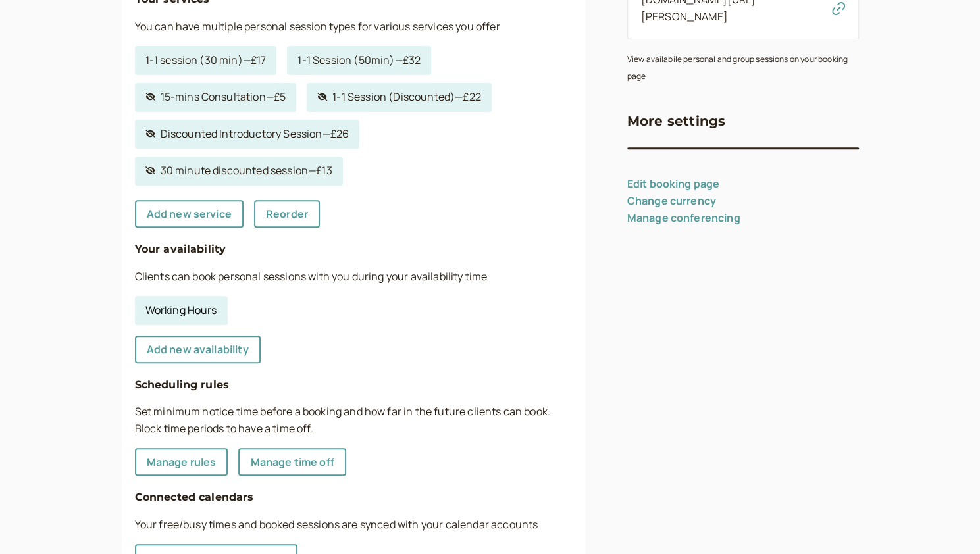 Image resolution: width=980 pixels, height=554 pixels. Describe the element at coordinates (671, 201) in the screenshot. I see `a: Change currency` at that location.